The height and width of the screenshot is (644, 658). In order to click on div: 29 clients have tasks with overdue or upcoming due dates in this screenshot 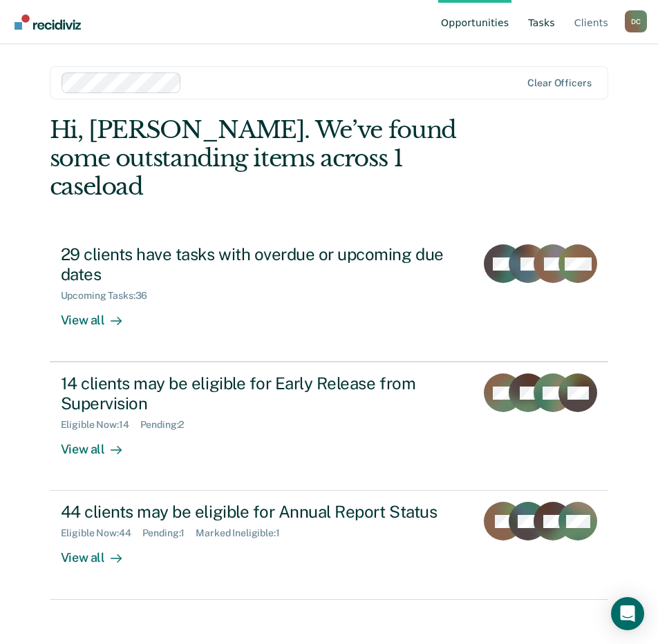, I will do `click(262, 265)`.